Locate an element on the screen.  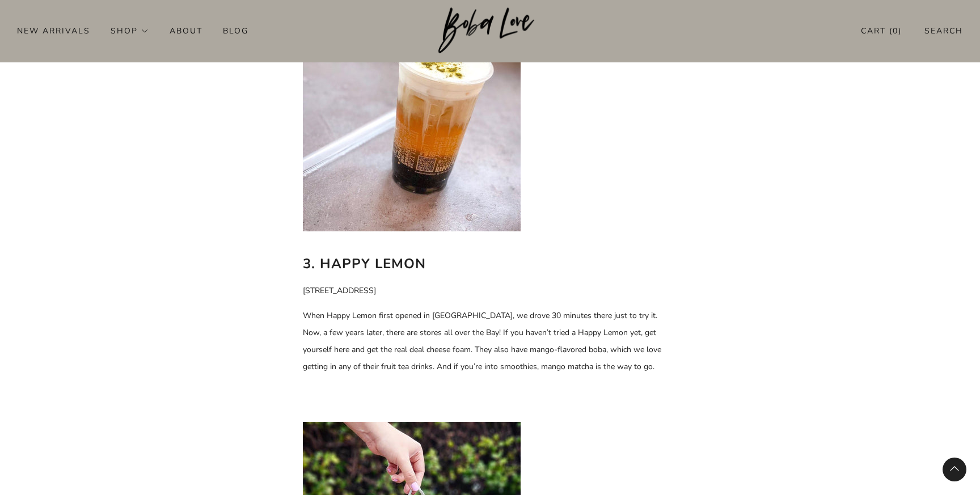
a: Shop is located at coordinates (130, 31).